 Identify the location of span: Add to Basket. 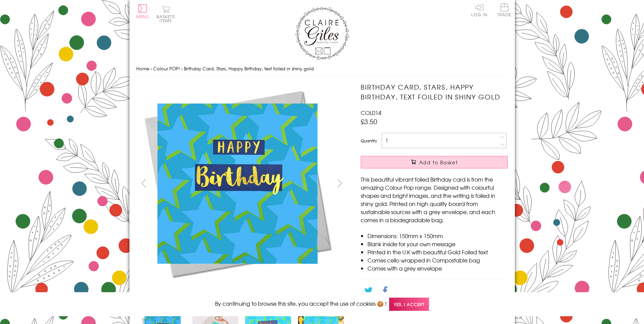
(439, 163).